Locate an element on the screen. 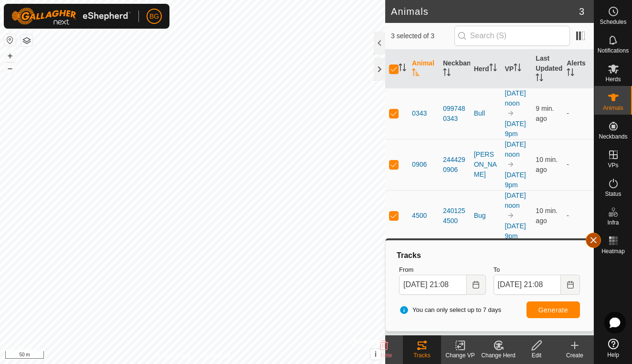 The width and height of the screenshot is (632, 364). th: Animal is located at coordinates (424, 69).